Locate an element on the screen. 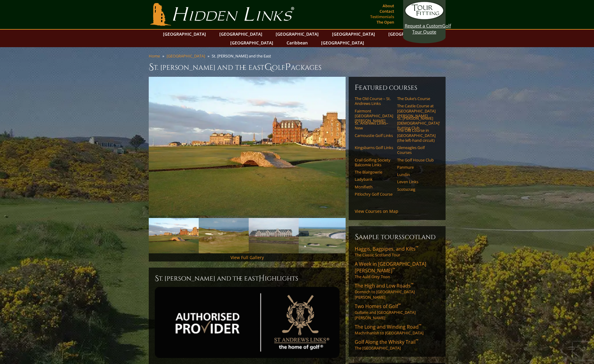  span: Two Homes of Golf is located at coordinates (378, 306).